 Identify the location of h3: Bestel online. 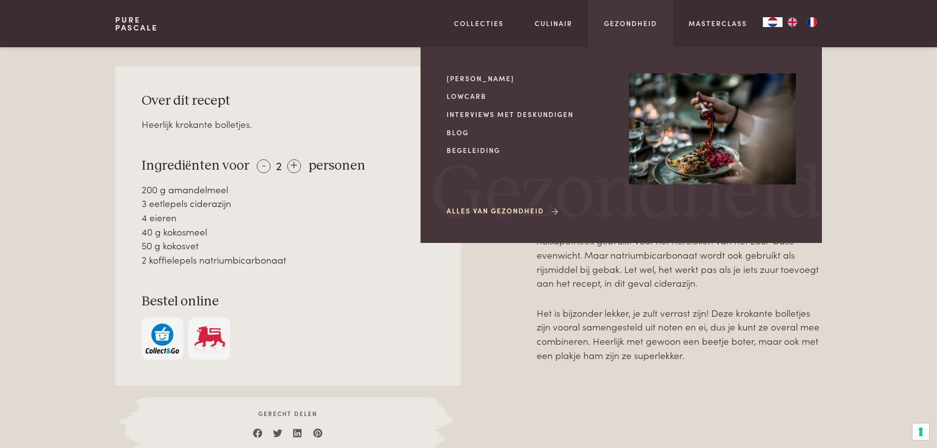
(288, 302).